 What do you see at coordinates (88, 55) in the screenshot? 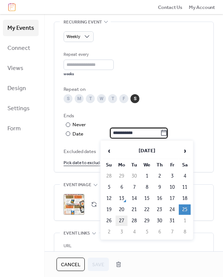
I see `div: Repeat every` at bounding box center [88, 55].